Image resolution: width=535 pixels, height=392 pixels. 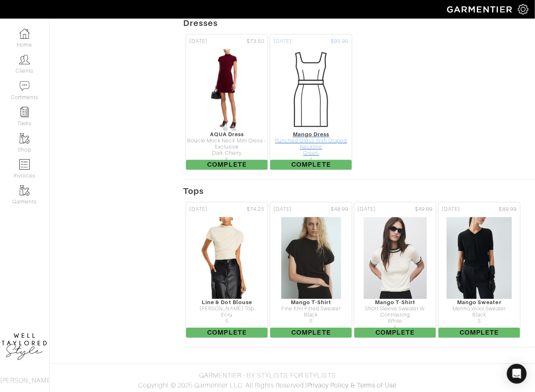 What do you see at coordinates (340, 209) in the screenshot?
I see `span: $48.99` at bounding box center [340, 209].